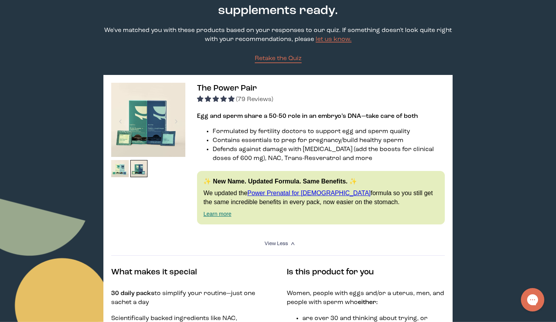 The height and width of the screenshot is (322, 556). Describe the element at coordinates (329, 132) in the screenshot. I see `li: Formulated by fertility doctors to support egg and sperm quality` at that location.